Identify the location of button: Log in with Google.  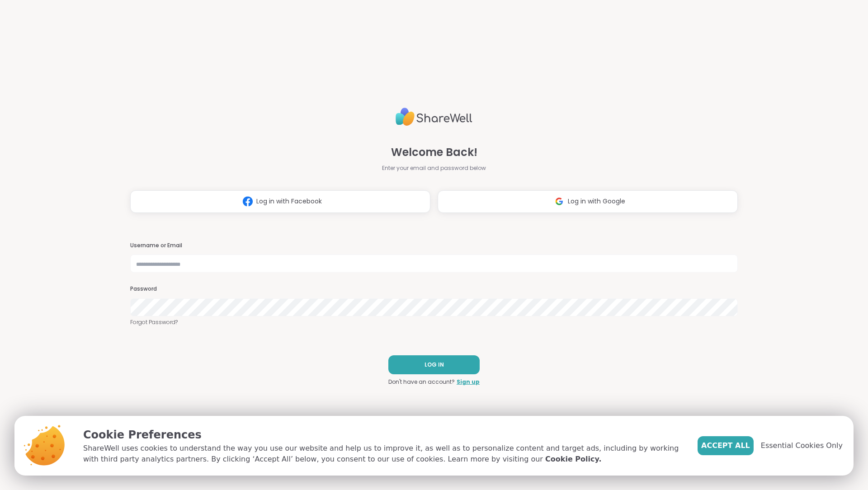
(588, 202).